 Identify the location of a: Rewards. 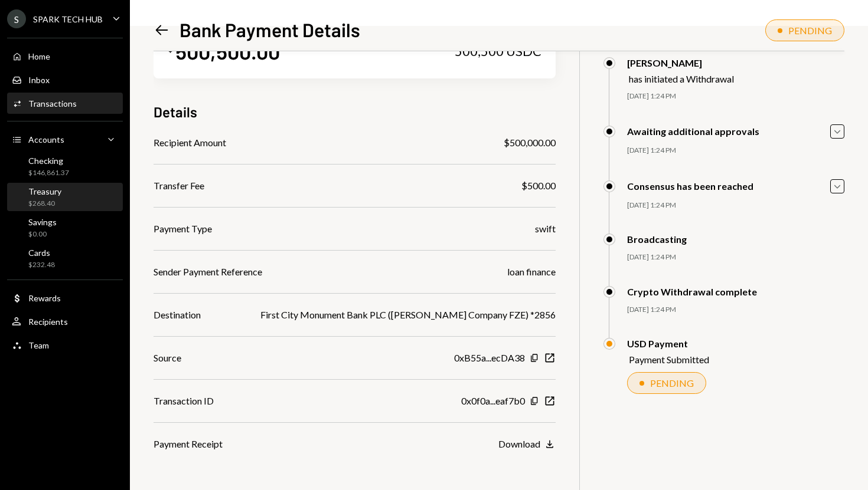
(65, 298).